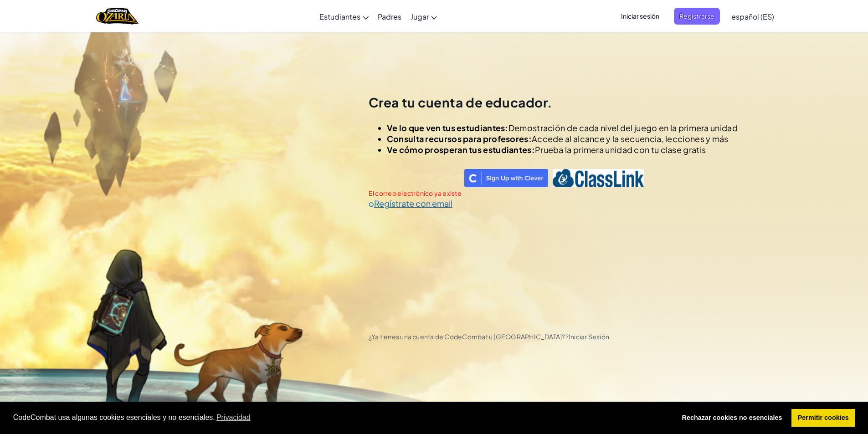 The width and height of the screenshot is (868, 434). What do you see at coordinates (344, 16) in the screenshot?
I see `a: Estudiantes` at bounding box center [344, 16].